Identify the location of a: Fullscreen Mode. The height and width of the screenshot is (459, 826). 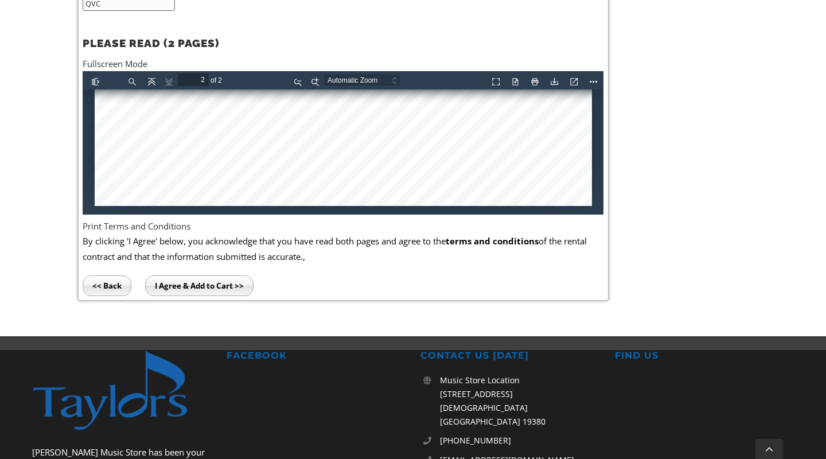
(115, 64).